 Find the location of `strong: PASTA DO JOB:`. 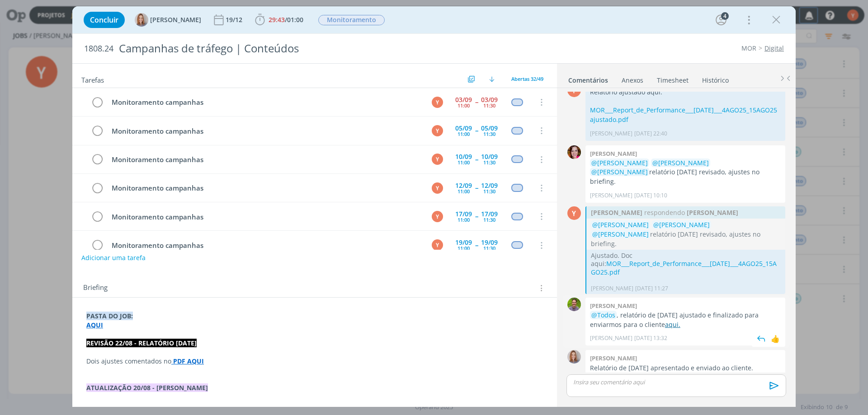

strong: PASTA DO JOB: is located at coordinates (109, 316).